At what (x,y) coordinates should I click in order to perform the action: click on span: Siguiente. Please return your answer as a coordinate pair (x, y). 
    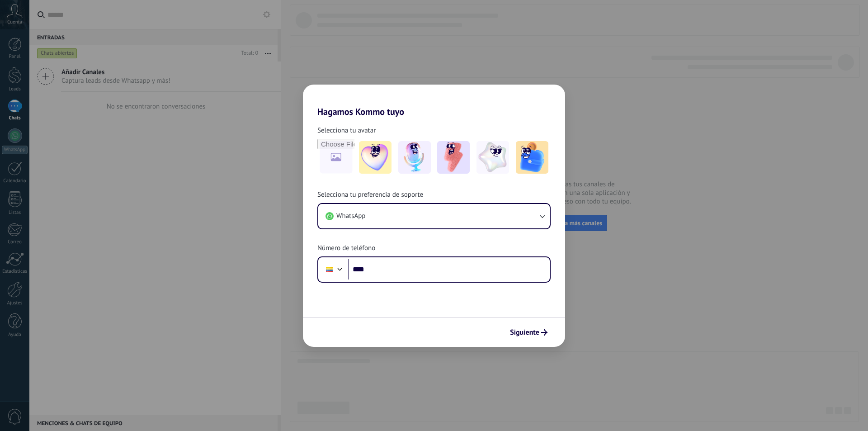
    Looking at the image, I should click on (524, 332).